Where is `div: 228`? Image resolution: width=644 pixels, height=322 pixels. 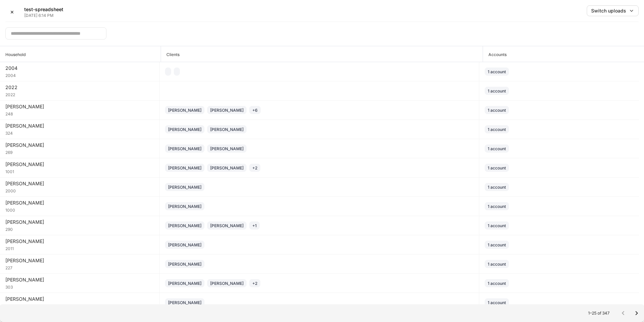
div: 228 is located at coordinates (79, 306).